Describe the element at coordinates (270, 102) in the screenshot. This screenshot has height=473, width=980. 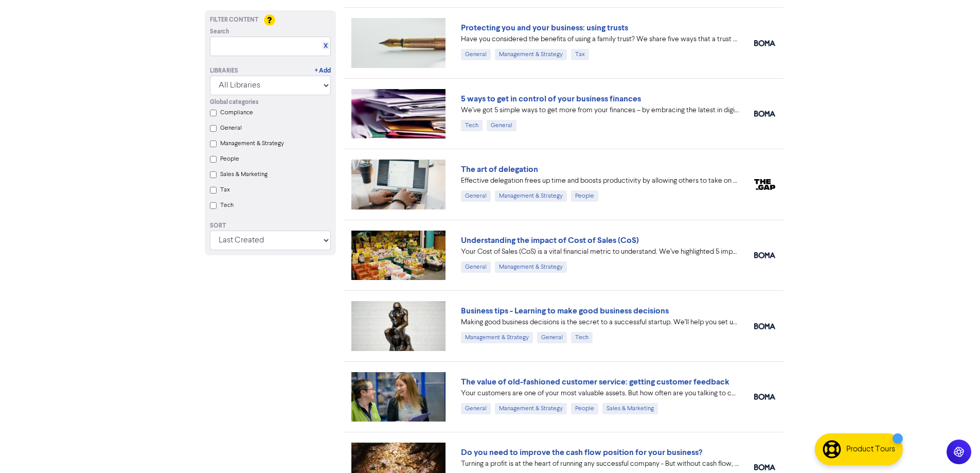
I see `div: Global categories` at that location.